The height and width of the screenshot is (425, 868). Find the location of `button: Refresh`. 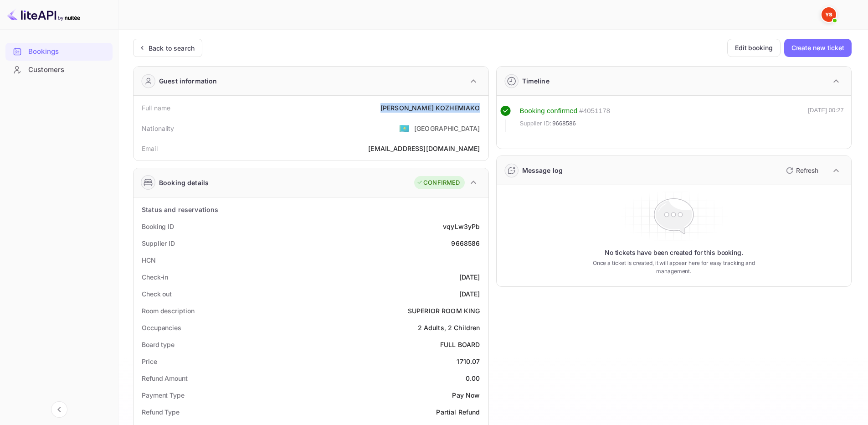

button: Refresh is located at coordinates (801, 171).